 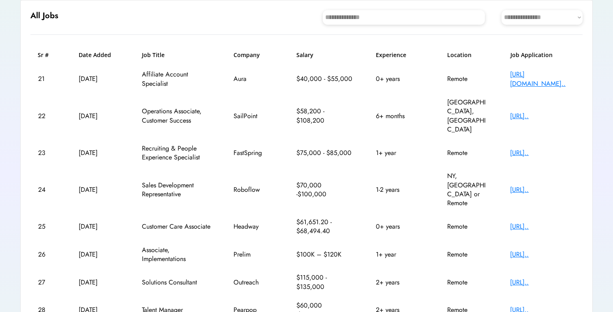 I want to click on div: 21, so click(x=47, y=79).